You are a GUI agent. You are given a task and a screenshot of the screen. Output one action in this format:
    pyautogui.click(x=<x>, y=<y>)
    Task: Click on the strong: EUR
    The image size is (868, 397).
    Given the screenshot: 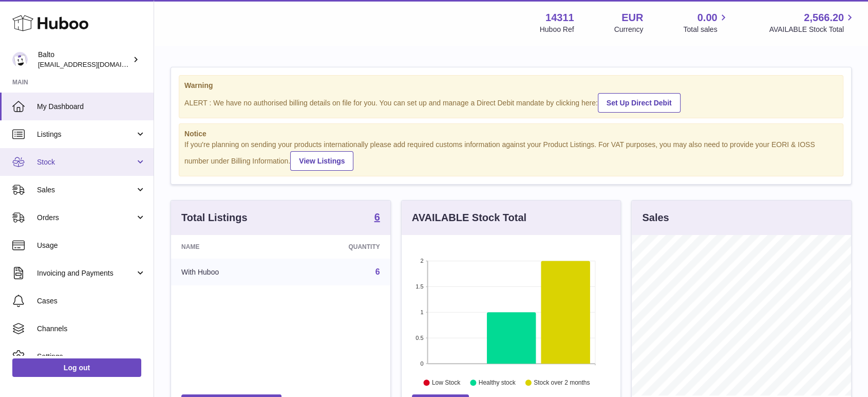 What is the action you would take?
    pyautogui.click(x=633, y=18)
    